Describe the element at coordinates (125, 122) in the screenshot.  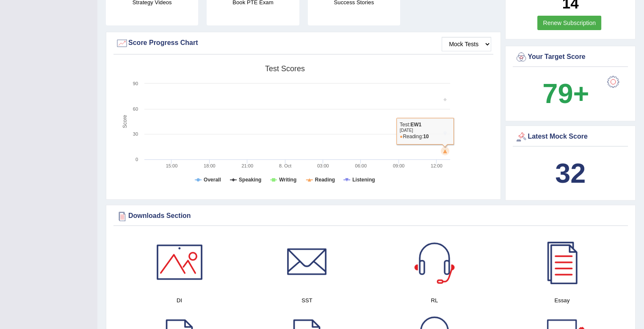
I see `tspan: Score` at that location.